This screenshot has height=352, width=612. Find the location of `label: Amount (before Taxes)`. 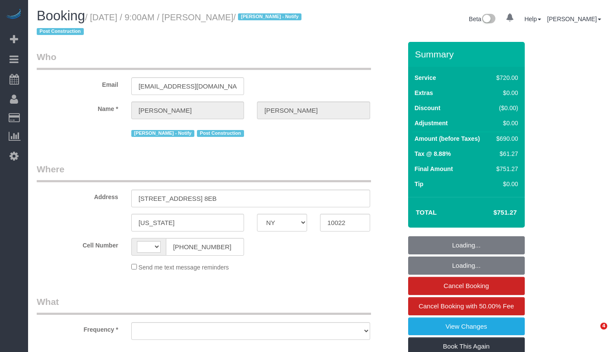

label: Amount (before Taxes) is located at coordinates (447, 139).